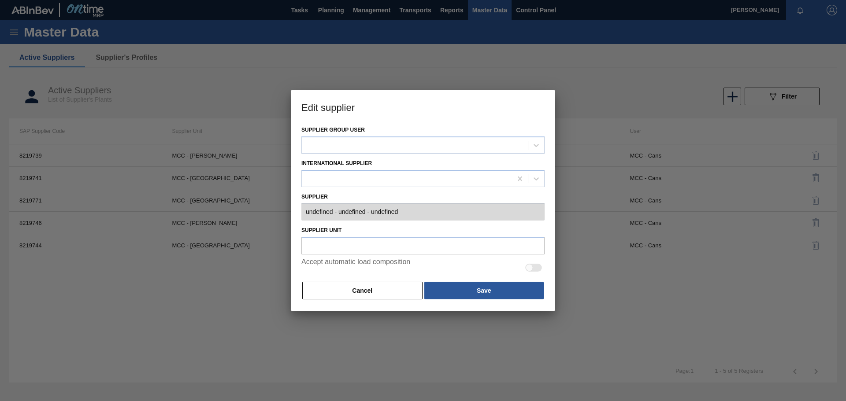 This screenshot has width=846, height=401. Describe the element at coordinates (484, 291) in the screenshot. I see `button: Save` at that location.